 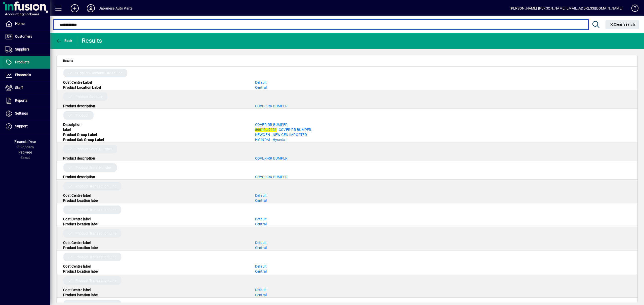 I want to click on div: Cost Centre Label, so click(x=155, y=82).